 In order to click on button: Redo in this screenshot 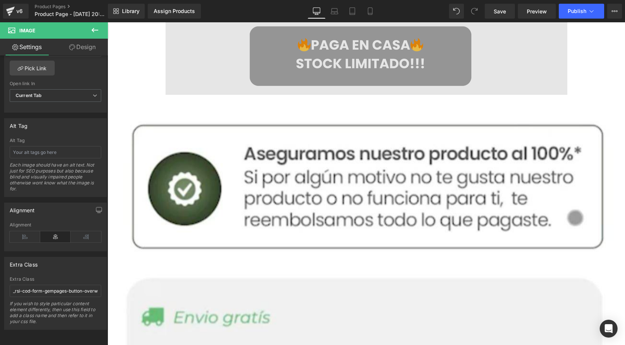, I will do `click(475, 11)`.